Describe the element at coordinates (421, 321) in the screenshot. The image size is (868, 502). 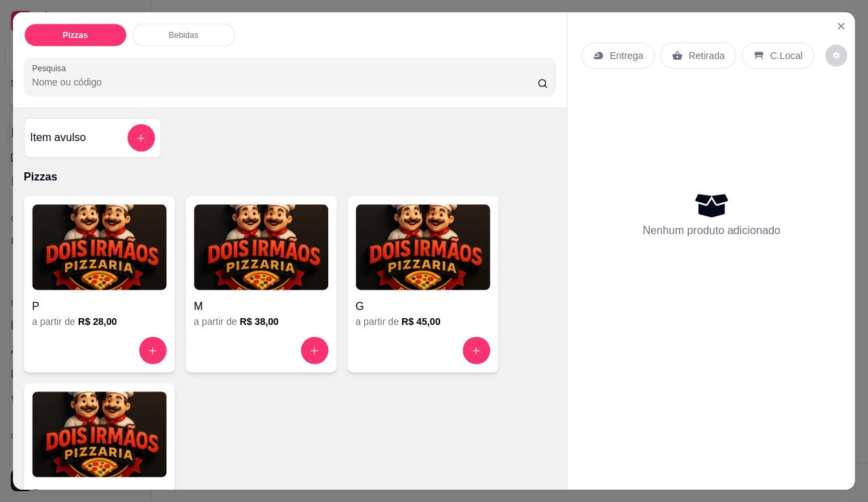
I see `h6: R$ 45,00` at that location.